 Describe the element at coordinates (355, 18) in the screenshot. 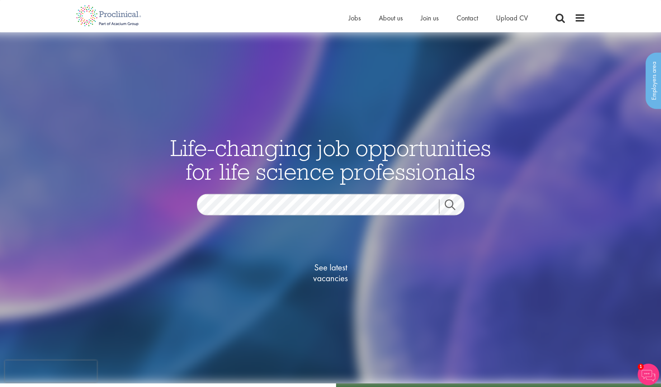

I see `a: Jobs` at that location.